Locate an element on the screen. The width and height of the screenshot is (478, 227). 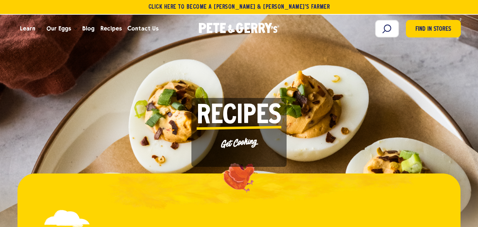
span: Find in Stores is located at coordinates (433, 29).